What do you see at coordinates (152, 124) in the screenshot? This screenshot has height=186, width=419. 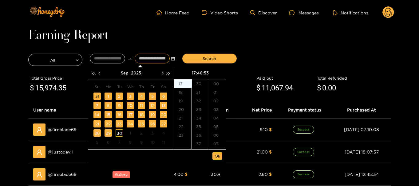 I see `div: 26` at bounding box center [152, 124].